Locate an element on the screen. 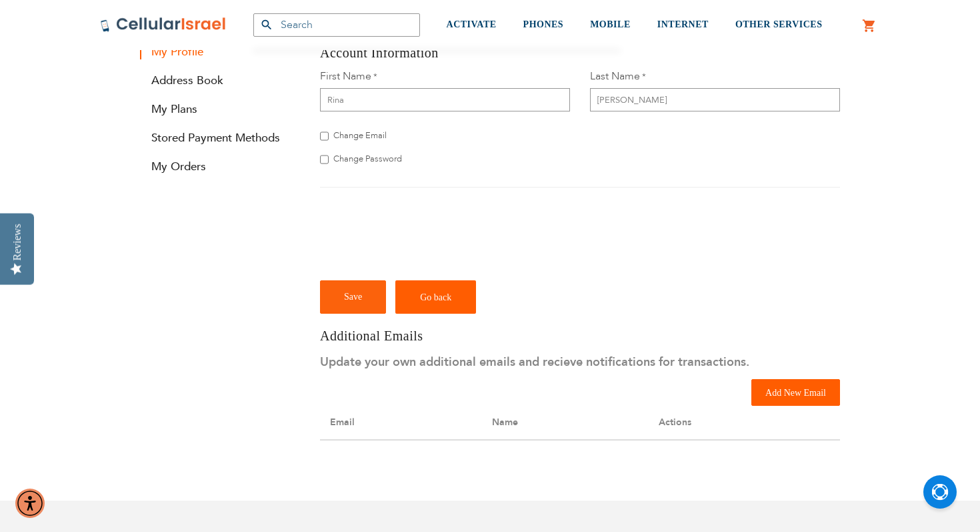 This screenshot has width=980, height=532. span: PHONES is located at coordinates (543, 24).